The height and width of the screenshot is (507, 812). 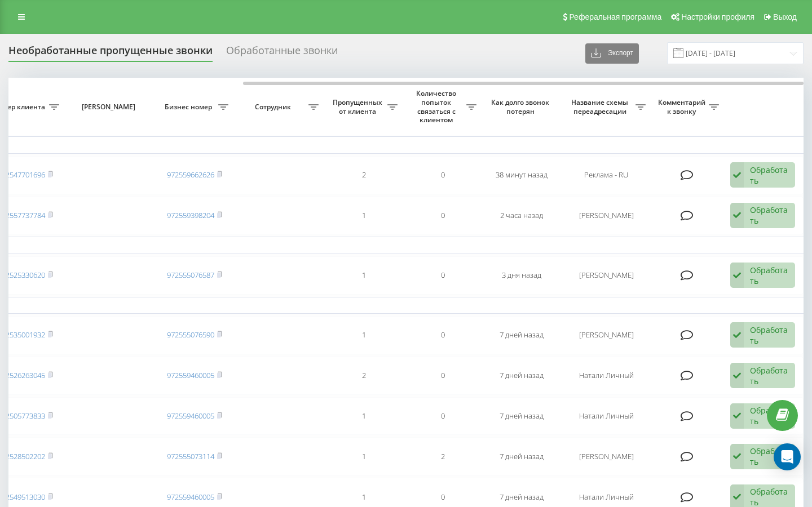 What do you see at coordinates (718, 17) in the screenshot?
I see `span: Настройки профиля` at bounding box center [718, 17].